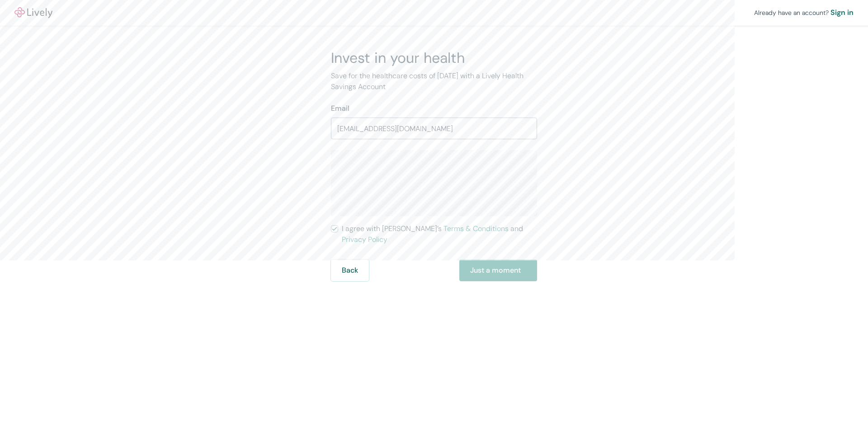 The height and width of the screenshot is (430, 868). I want to click on img: Lively, so click(33, 13).